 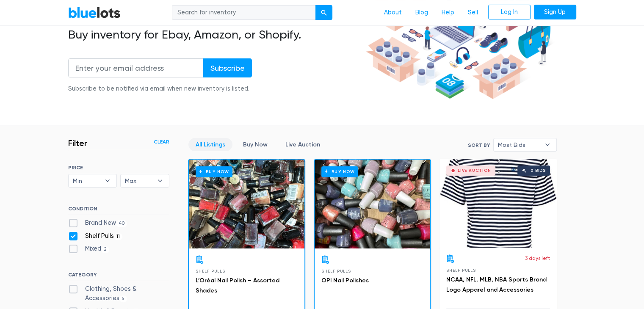 I want to click on a: Clear, so click(x=161, y=142).